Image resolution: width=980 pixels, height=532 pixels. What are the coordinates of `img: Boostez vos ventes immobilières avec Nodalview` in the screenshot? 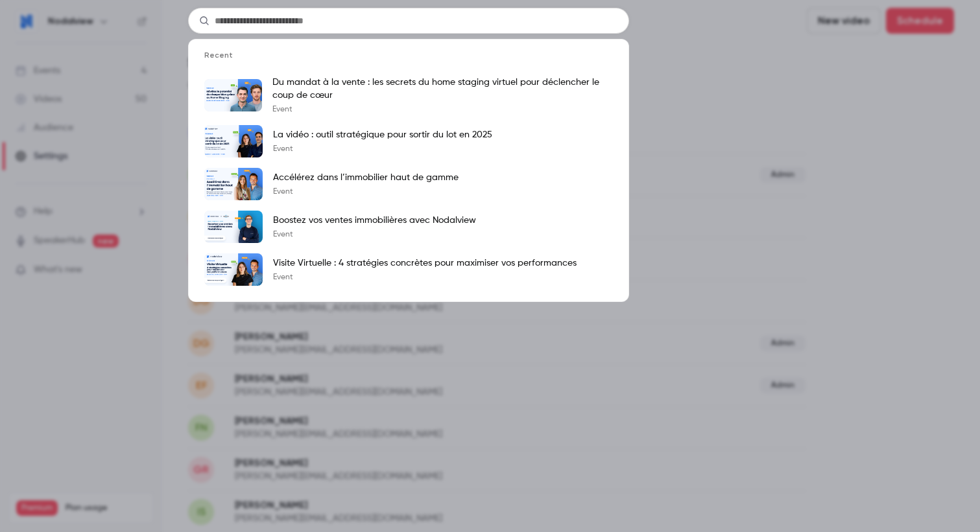 It's located at (233, 227).